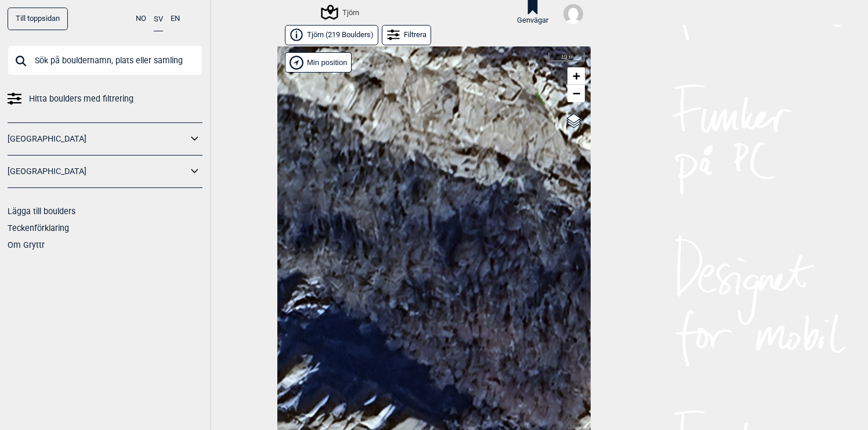 This screenshot has height=430, width=868. I want to click on div: Vis min position, so click(318, 62).